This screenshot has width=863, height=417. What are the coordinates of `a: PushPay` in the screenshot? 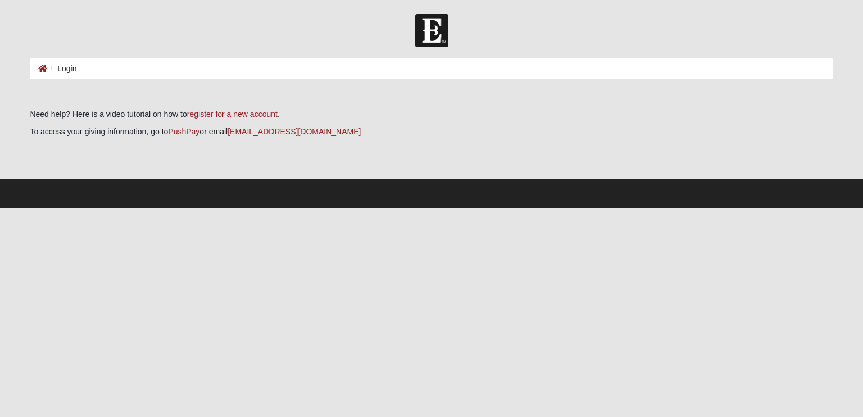 It's located at (184, 131).